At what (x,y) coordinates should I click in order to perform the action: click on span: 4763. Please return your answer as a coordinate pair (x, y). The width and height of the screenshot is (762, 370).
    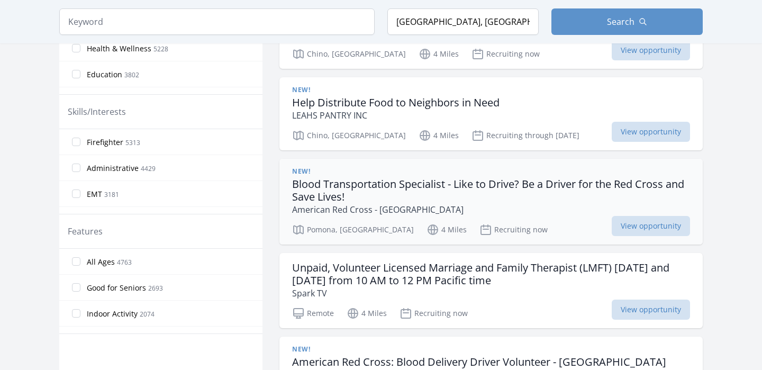
    Looking at the image, I should click on (124, 262).